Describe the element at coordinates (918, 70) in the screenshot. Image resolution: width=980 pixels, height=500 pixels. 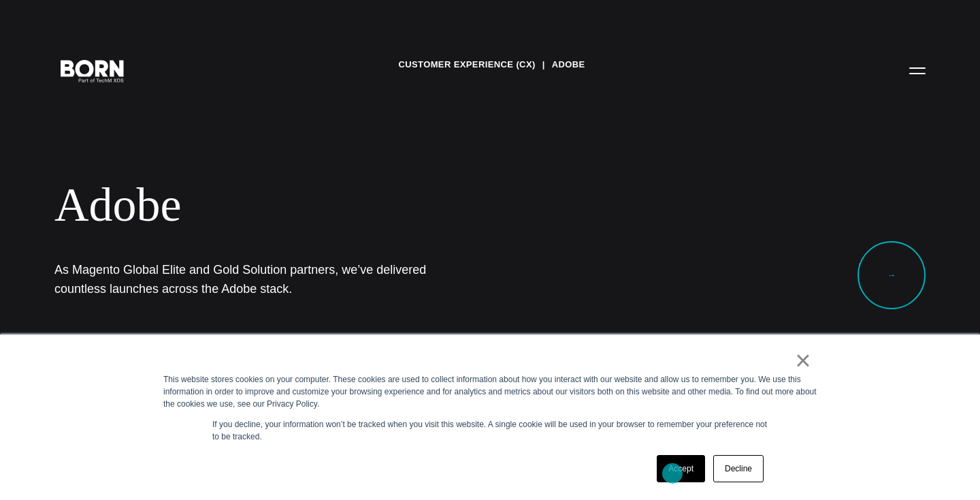
I see `button: Open` at that location.